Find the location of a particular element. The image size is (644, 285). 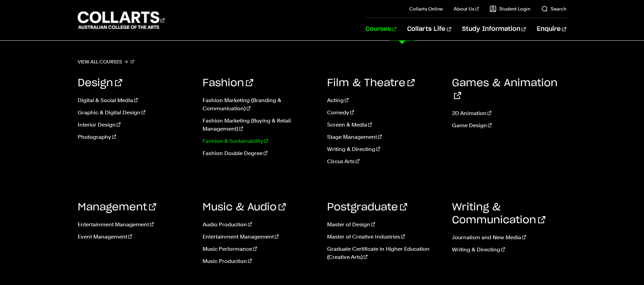

a: Interior Design is located at coordinates (135, 125).